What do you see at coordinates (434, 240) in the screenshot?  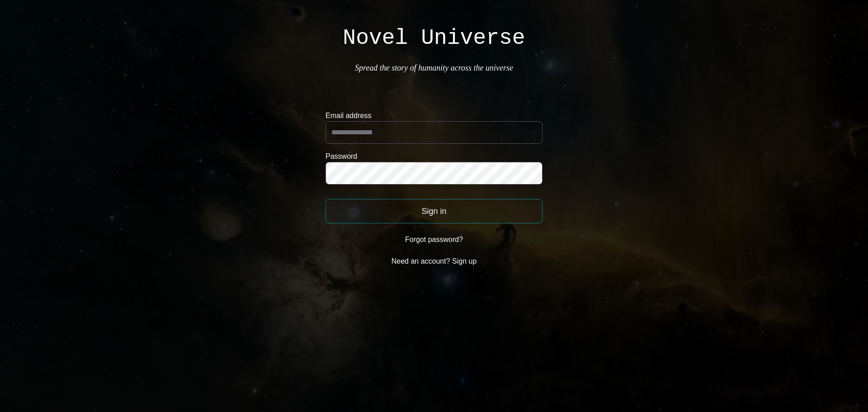 I see `button: Forgot password?` at bounding box center [434, 240].